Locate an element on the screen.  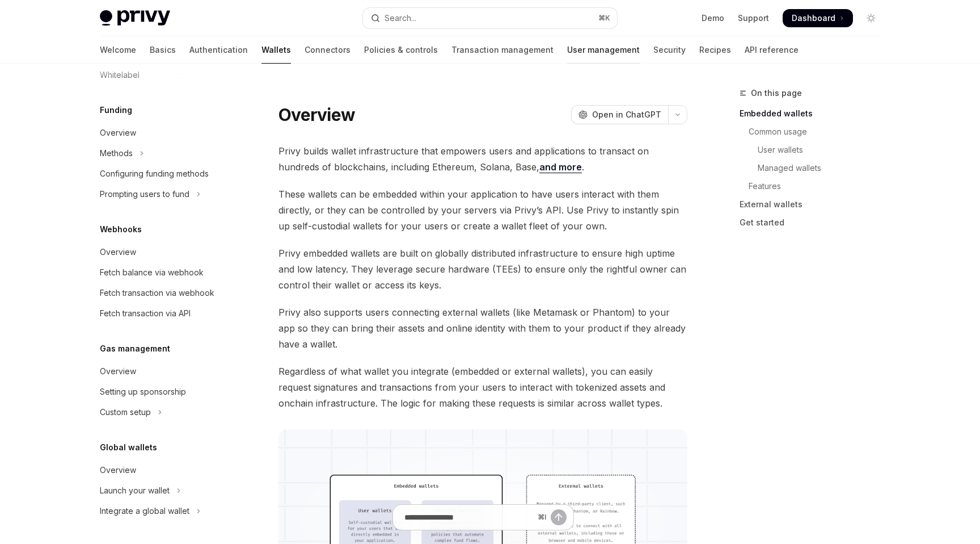
a: and more is located at coordinates (561, 167).